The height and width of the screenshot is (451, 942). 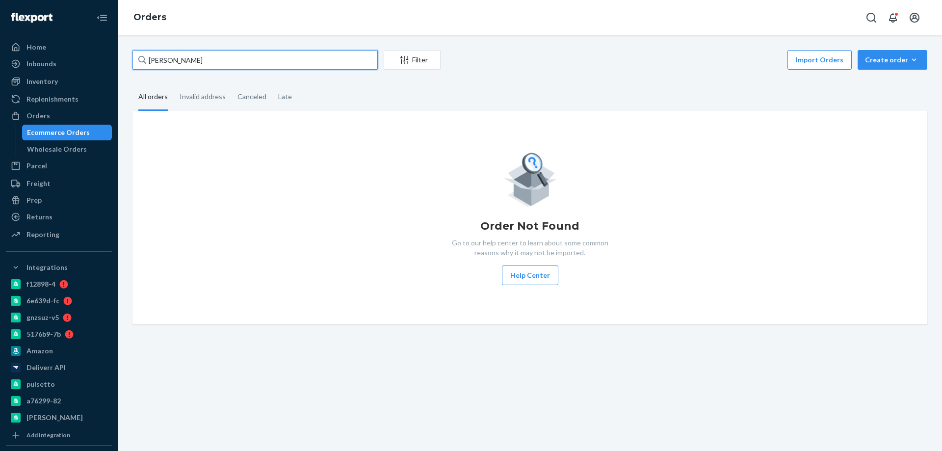 What do you see at coordinates (285, 97) in the screenshot?
I see `div: Late` at bounding box center [285, 97].